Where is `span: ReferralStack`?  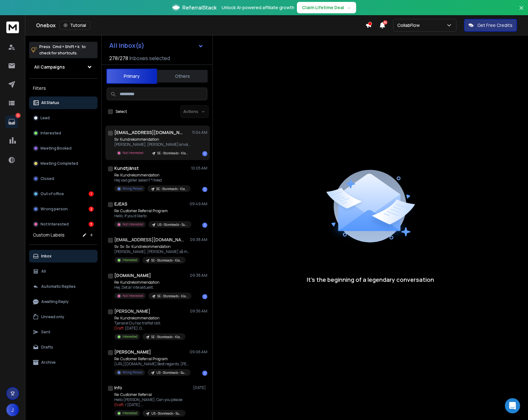
span: ReferralStack is located at coordinates (199, 8).